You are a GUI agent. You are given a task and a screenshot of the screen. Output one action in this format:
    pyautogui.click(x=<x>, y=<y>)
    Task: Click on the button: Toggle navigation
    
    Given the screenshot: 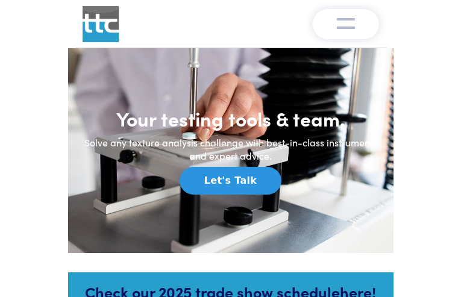 What is the action you would take?
    pyautogui.click(x=346, y=24)
    